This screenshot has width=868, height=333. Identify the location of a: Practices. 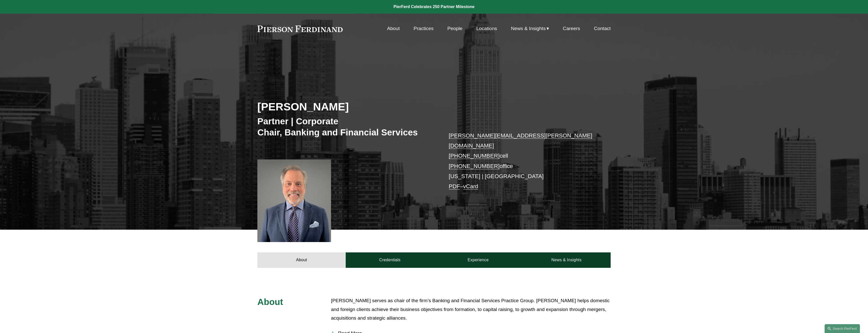
(423, 28).